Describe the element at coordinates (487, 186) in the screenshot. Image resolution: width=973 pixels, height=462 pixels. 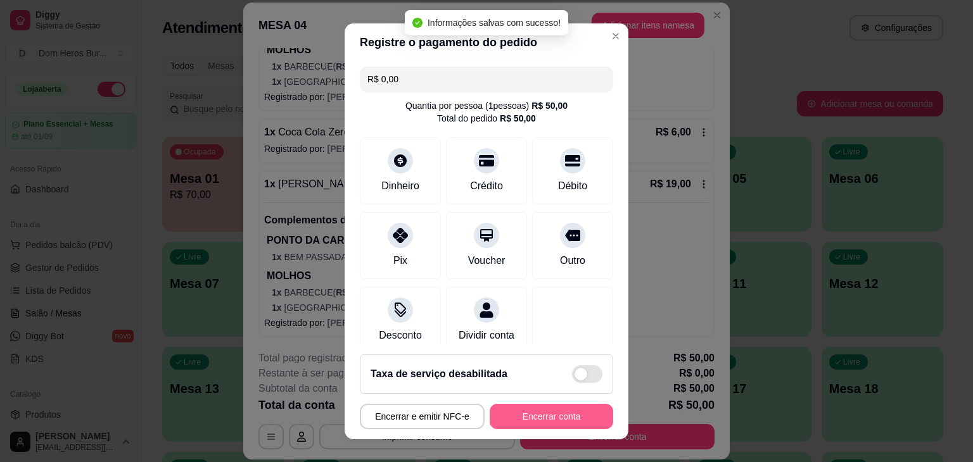
I see `div: Crédito` at that location.